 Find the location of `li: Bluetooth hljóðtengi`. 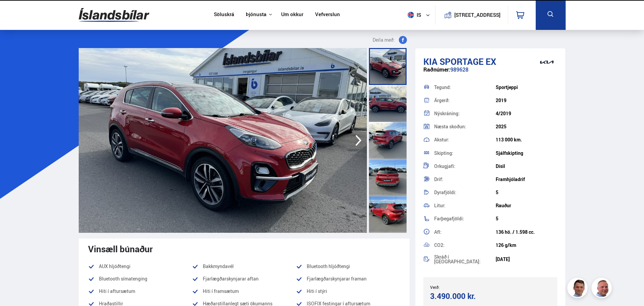

li: Bluetooth hljóðtengi is located at coordinates (348, 266).